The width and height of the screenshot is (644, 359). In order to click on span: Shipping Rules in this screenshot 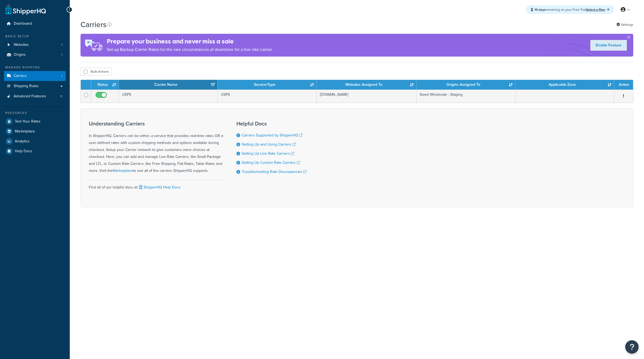, I will do `click(26, 86)`.